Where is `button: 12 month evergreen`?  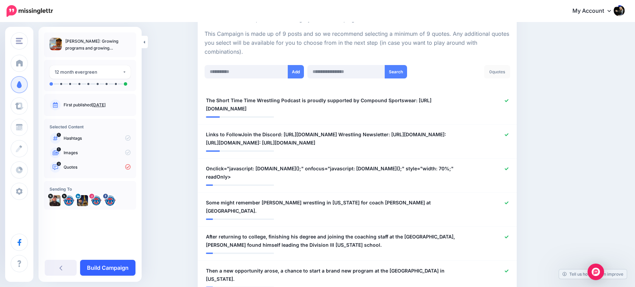
button: 12 month evergreen is located at coordinates (90, 72).